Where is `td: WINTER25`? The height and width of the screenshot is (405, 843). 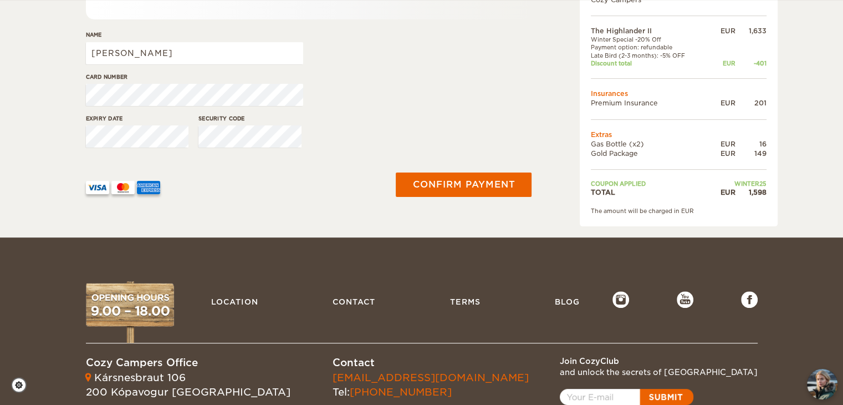 td: WINTER25 is located at coordinates (738, 183).